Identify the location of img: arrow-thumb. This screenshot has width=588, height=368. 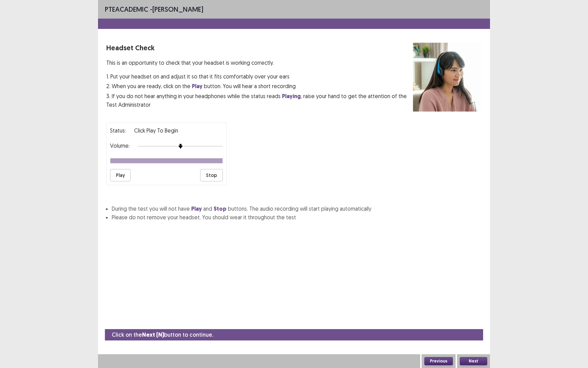
(181, 146).